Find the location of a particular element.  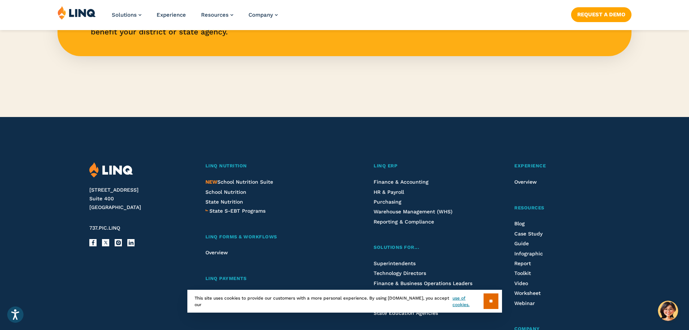

a: Worksheet is located at coordinates (528, 293).